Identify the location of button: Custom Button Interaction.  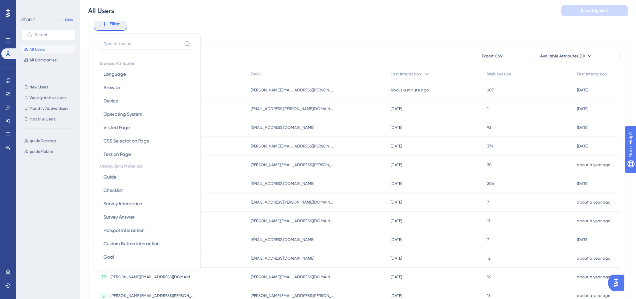
(147, 244).